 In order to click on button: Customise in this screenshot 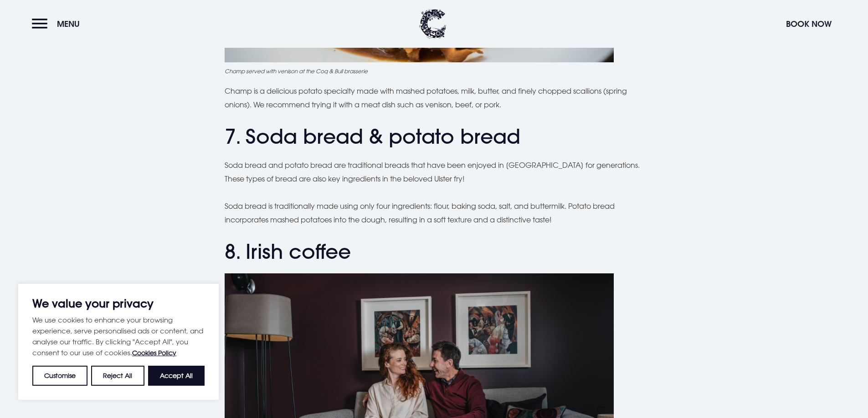, I will do `click(60, 376)`.